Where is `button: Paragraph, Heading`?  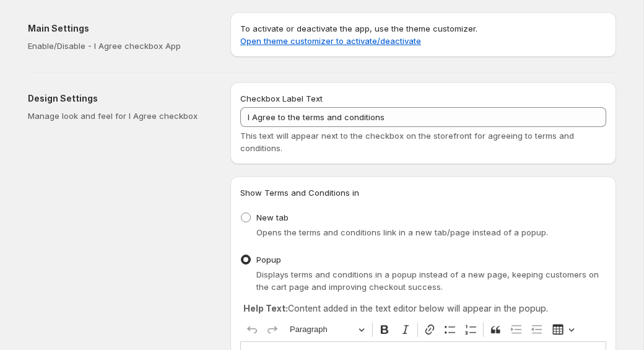 button: Paragraph, Heading is located at coordinates (327, 329).